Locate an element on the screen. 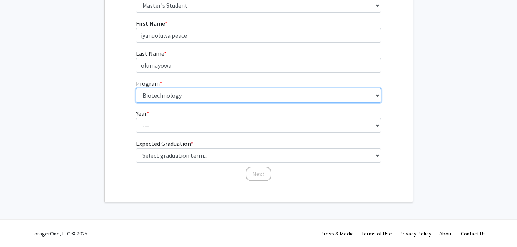  a: Press & Media is located at coordinates (337, 234).